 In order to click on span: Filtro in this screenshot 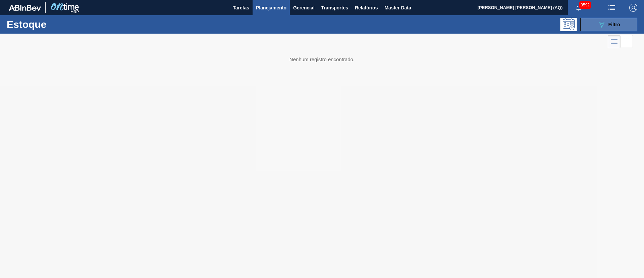, I will do `click(614, 24)`.